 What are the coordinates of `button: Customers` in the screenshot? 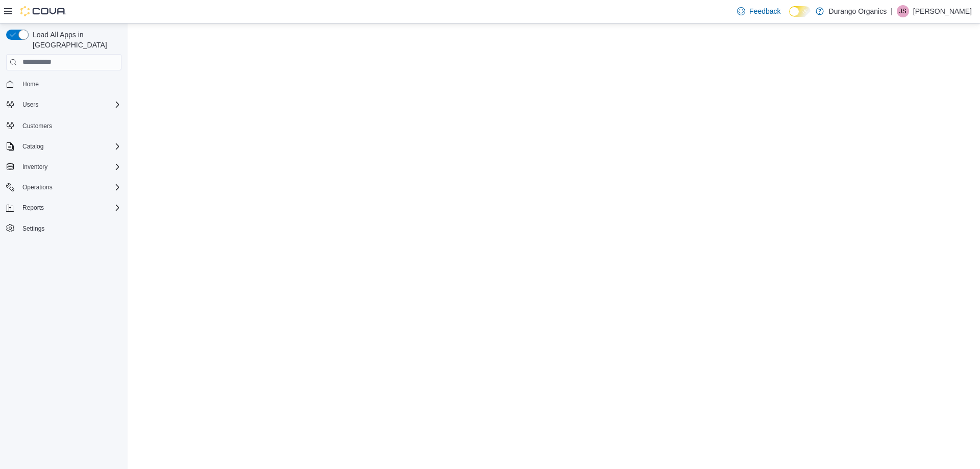 It's located at (64, 125).